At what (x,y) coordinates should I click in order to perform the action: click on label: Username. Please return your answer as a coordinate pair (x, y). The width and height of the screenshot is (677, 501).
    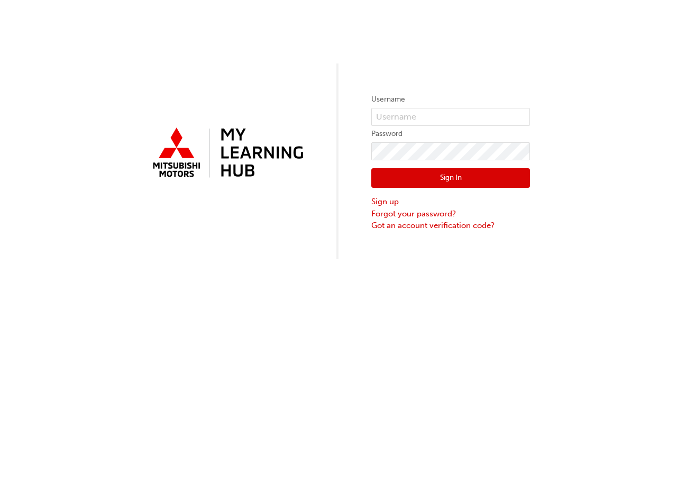
    Looking at the image, I should click on (450, 99).